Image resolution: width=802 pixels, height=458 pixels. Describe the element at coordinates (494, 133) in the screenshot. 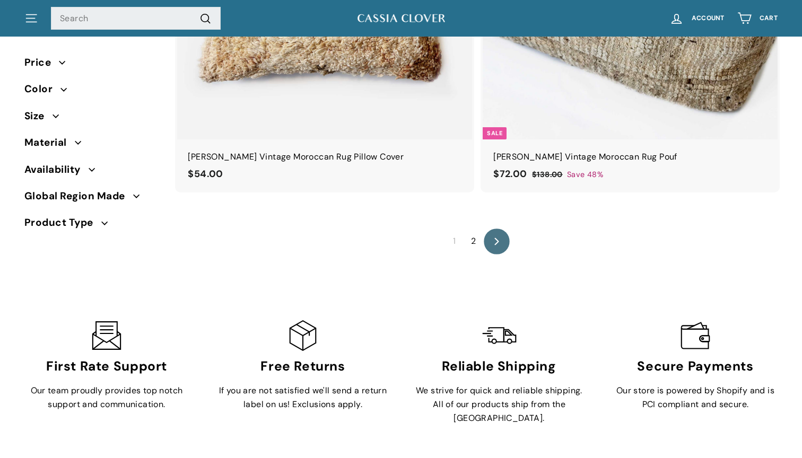

I see `div: Sale` at that location.